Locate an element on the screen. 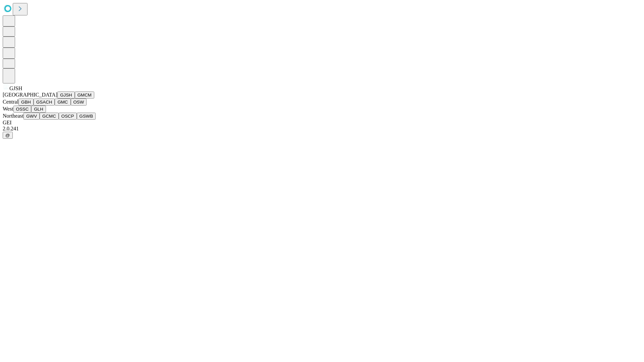 The height and width of the screenshot is (362, 644). button: GLH is located at coordinates (38, 109).